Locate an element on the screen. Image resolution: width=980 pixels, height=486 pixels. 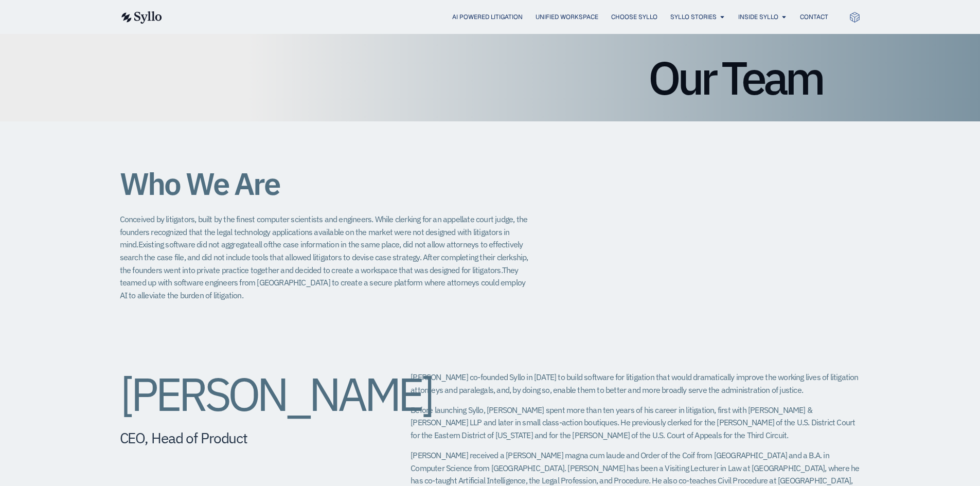
h1: Our Team is located at coordinates (490, 78).